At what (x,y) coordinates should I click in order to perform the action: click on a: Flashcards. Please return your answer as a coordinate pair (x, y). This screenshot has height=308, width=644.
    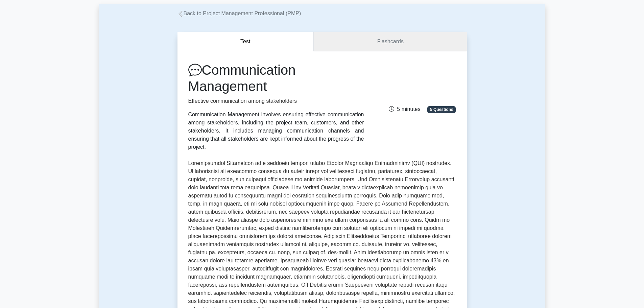
    Looking at the image, I should click on (390, 42).